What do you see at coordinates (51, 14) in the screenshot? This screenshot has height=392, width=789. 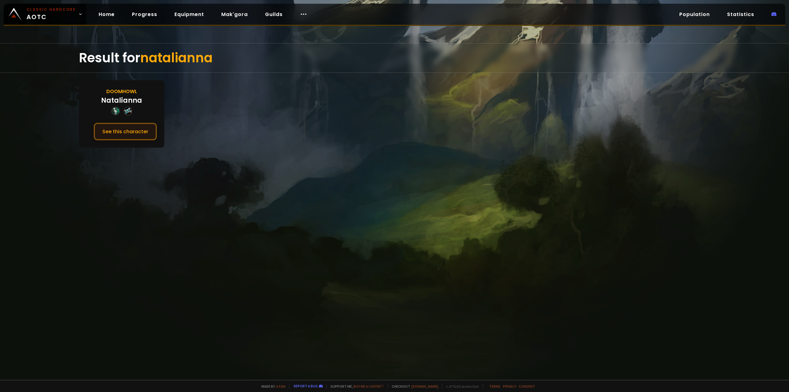 I see `span: AOTC` at bounding box center [51, 14].